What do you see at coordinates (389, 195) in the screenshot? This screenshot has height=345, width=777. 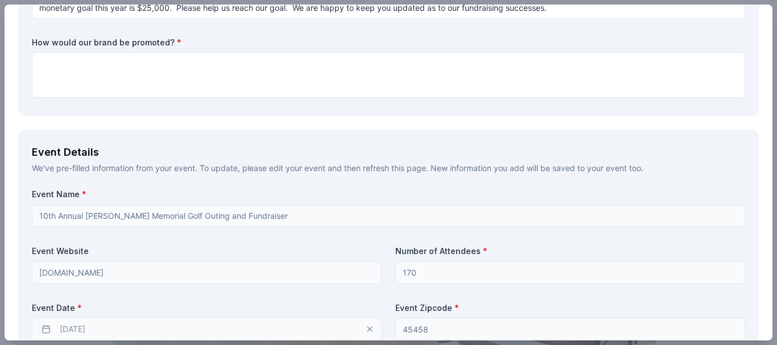 I see `label: Event Name` at bounding box center [389, 195].